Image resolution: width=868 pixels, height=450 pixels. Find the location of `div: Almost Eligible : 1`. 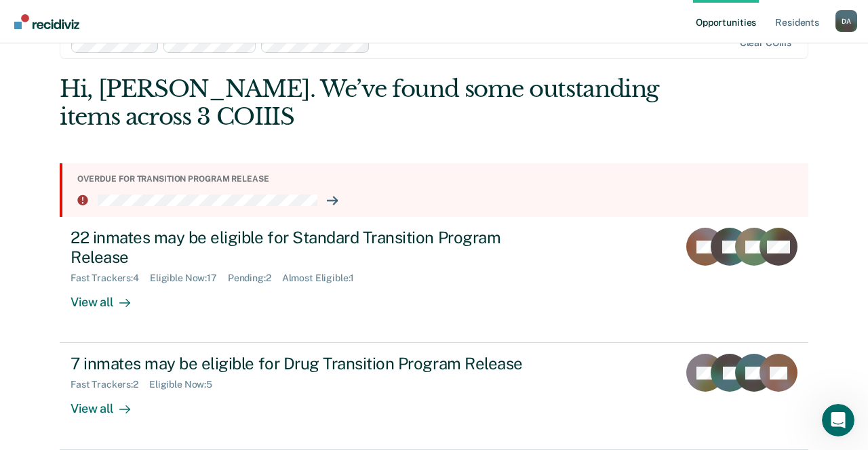

div: Almost Eligible : 1 is located at coordinates (323, 278).